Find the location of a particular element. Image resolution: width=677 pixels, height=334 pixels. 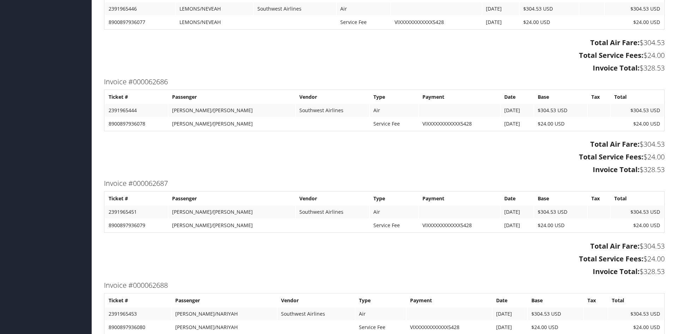

td: 2391965446 is located at coordinates (140, 9).